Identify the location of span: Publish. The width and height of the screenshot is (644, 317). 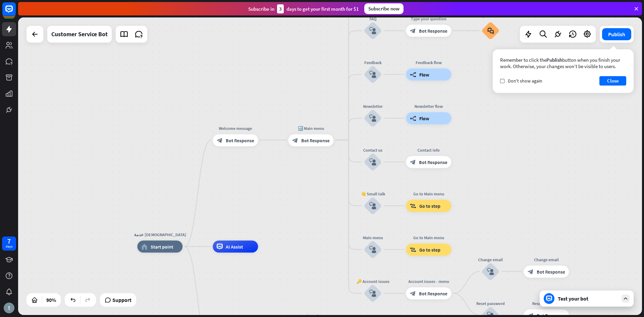
(554, 60).